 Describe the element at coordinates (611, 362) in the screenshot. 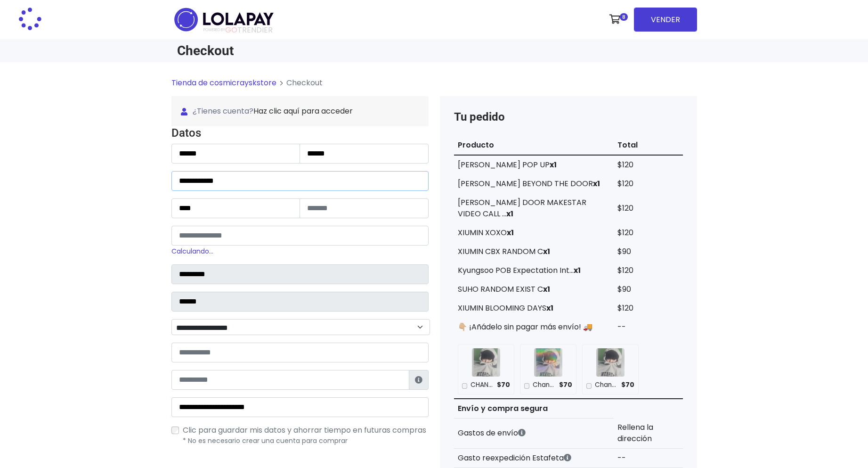

I see `img: Chanyeol POB SG 2024 Everline` at that location.